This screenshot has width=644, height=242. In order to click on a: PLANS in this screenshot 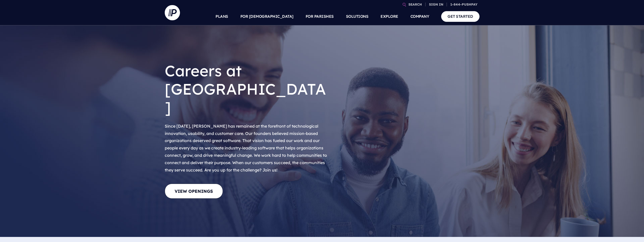, I will do `click(222, 16)`.